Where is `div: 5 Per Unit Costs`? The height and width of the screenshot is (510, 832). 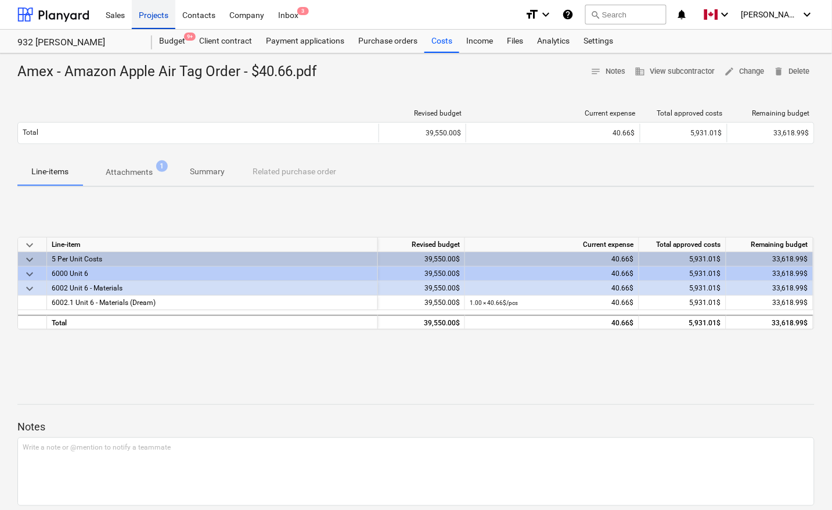
div: 5 Per Unit Costs is located at coordinates (212, 259).